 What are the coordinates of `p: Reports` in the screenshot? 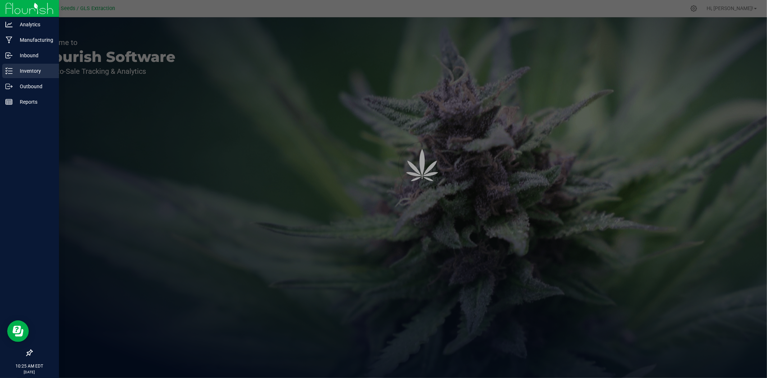 It's located at (34, 102).